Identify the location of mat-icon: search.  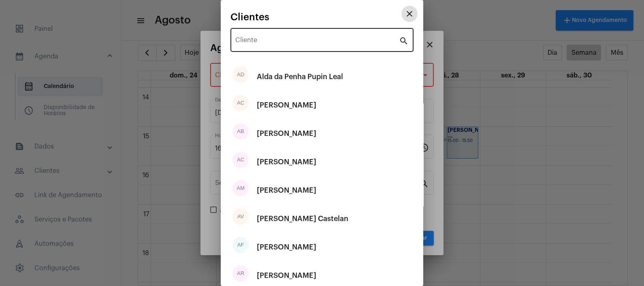
(404, 40).